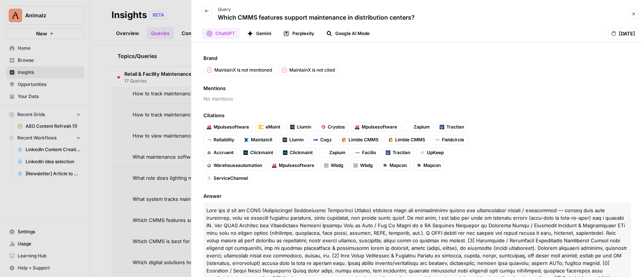  Describe the element at coordinates (355, 165) in the screenshot. I see `img: l5de0omfokfx31ero2q0rfzu6j98` at that location.